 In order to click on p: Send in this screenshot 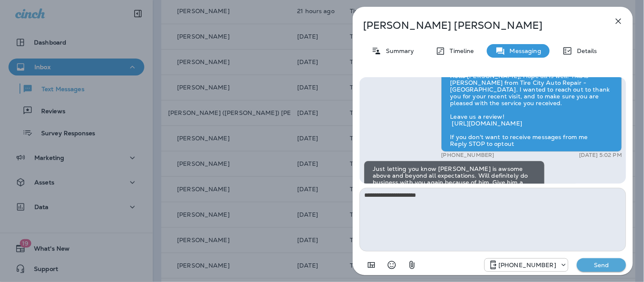, I will do `click(601, 265)`.